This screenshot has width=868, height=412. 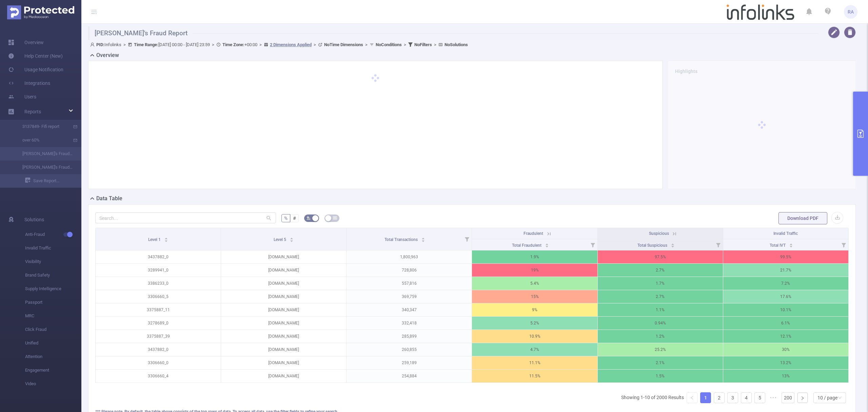 What do you see at coordinates (534, 336) in the screenshot?
I see `p: 10.9%` at bounding box center [534, 336].